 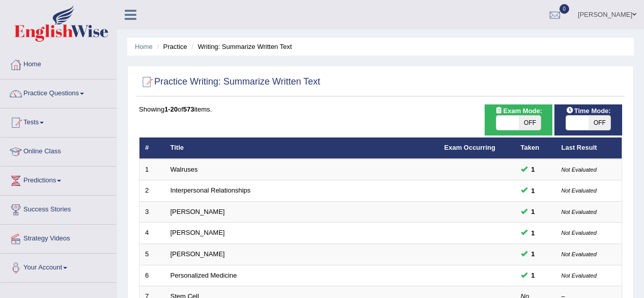 What do you see at coordinates (59, 92) in the screenshot?
I see `a: Practice Questions` at bounding box center [59, 92].